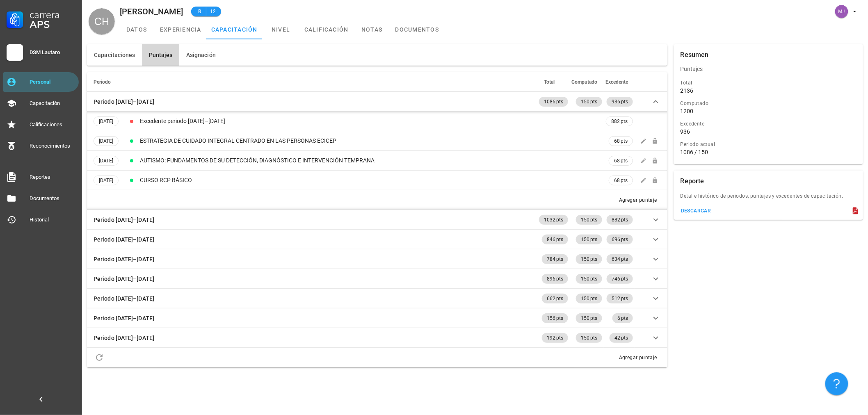  What do you see at coordinates (199, 11) in the screenshot?
I see `span: B` at bounding box center [199, 11].